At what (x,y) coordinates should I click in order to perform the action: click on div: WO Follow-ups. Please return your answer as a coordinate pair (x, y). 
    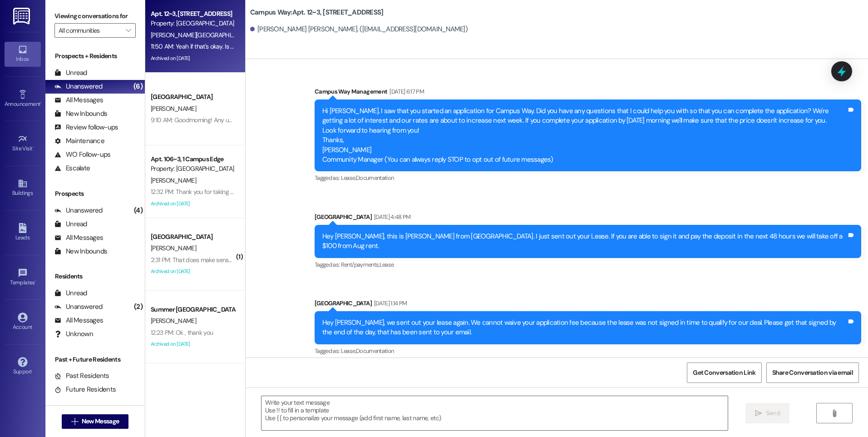
    Looking at the image, I should click on (83, 154).